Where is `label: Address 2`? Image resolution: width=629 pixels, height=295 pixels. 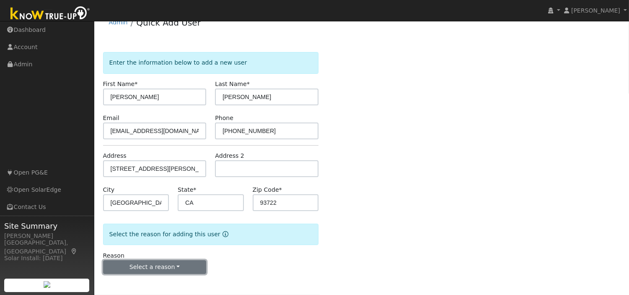 label: Address 2 is located at coordinates (230, 156).